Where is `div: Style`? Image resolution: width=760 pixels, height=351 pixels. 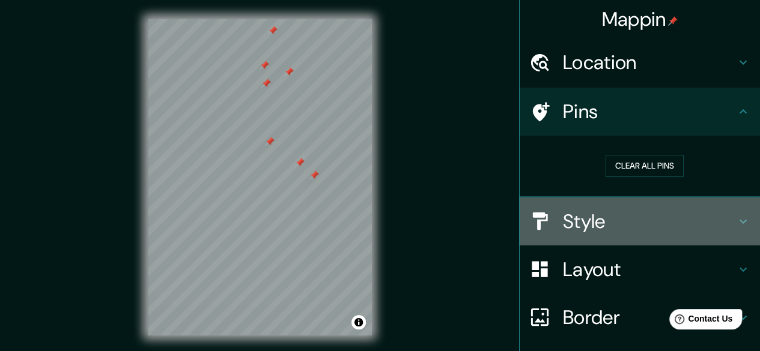
div: Style is located at coordinates (640, 222).